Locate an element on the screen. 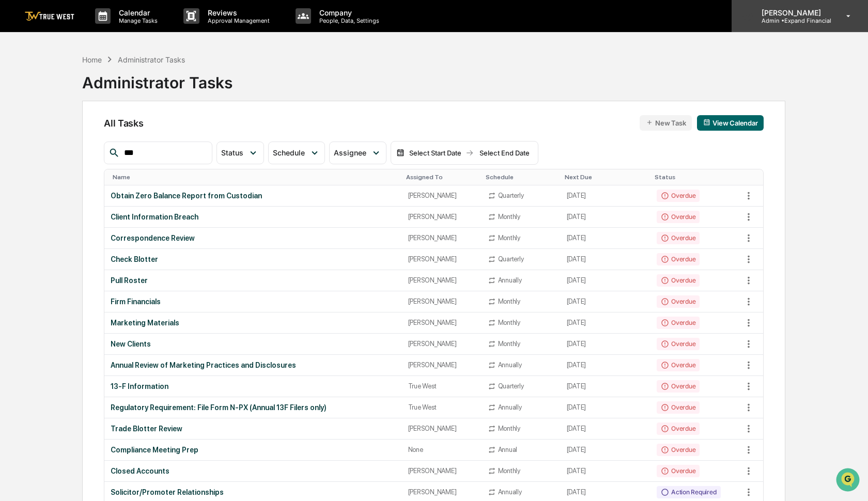 This screenshot has height=501, width=868. p: People, Data, Settings is located at coordinates (348, 21).